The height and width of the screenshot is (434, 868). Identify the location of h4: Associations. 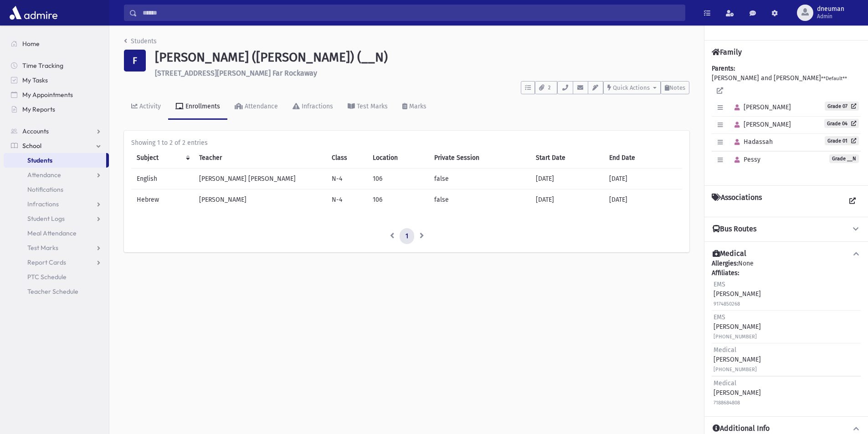
(736, 201).